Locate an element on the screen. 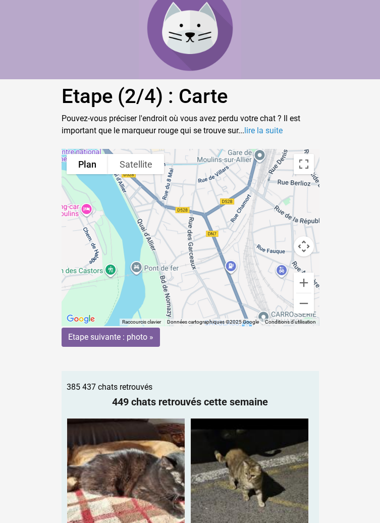  p: Pouvez-vous préciser l'endroit où vous avez perdu votre chat ? Il est important que le marqueur r... is located at coordinates (190, 125).